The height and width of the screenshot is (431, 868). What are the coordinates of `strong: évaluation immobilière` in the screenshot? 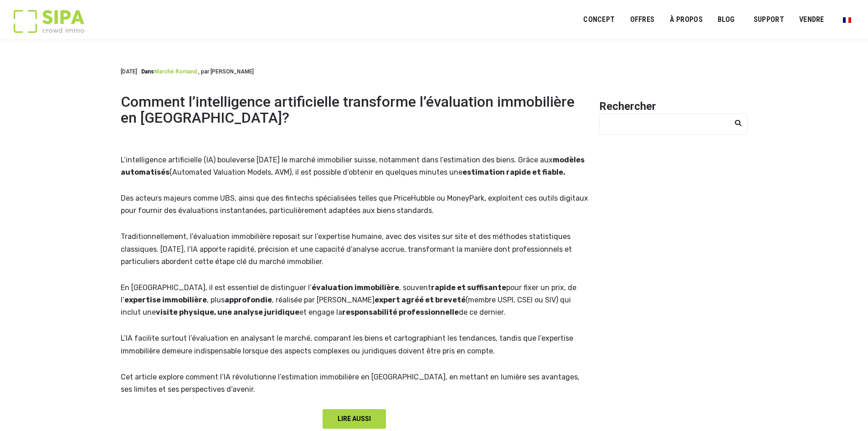 It's located at (356, 287).